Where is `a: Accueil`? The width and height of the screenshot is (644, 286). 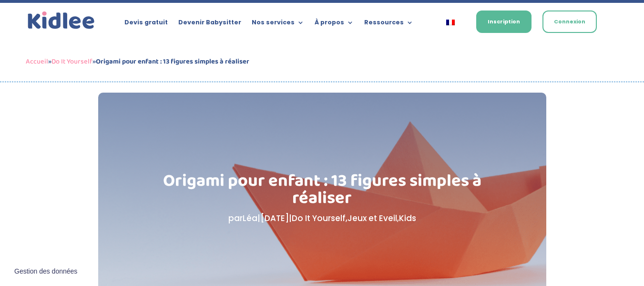
a: Accueil is located at coordinates (36, 62).